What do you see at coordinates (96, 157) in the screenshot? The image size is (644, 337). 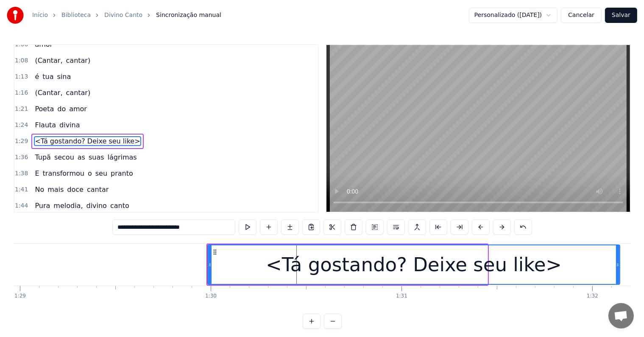 I see `span: suas` at bounding box center [96, 157].